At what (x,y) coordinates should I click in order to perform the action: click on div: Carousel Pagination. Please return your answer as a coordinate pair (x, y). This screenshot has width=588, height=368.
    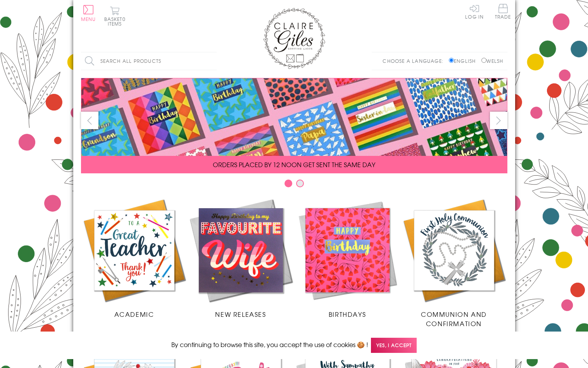
    Looking at the image, I should click on (294, 185).